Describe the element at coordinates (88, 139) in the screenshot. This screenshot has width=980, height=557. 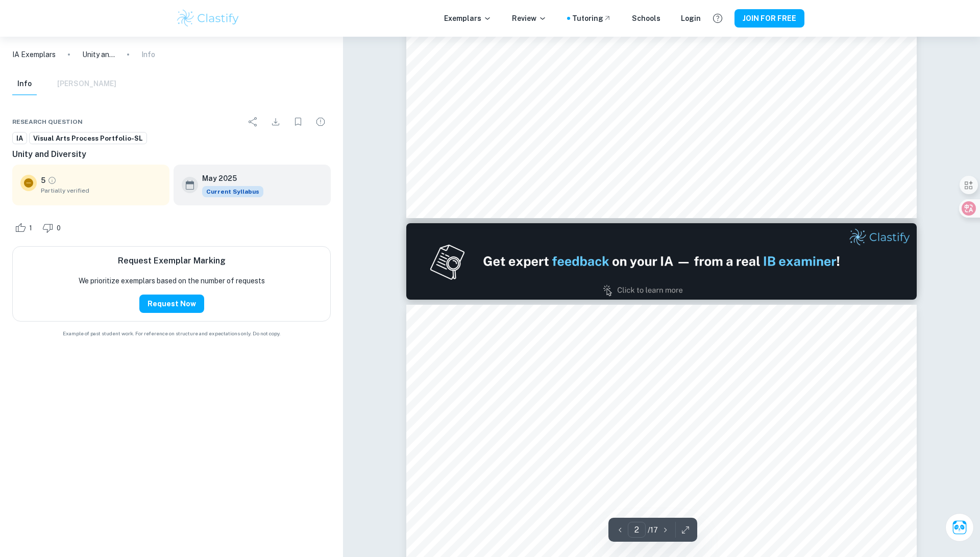
I see `span: Visual Arts Process Portfolio-SL` at that location.